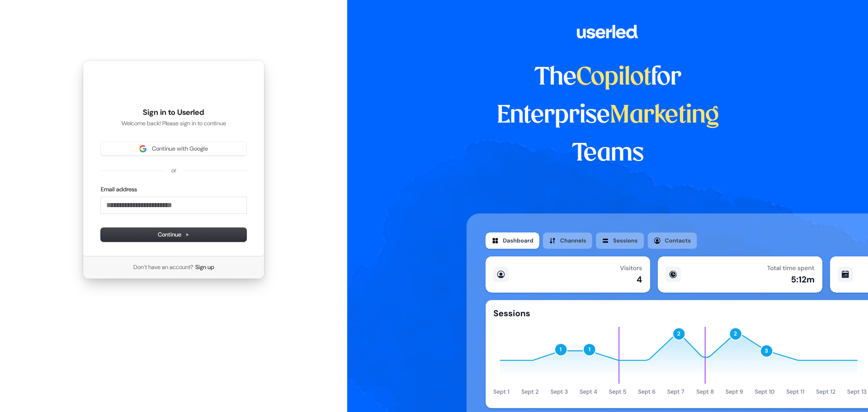 This screenshot has width=868, height=412. What do you see at coordinates (173, 171) in the screenshot?
I see `p: or` at bounding box center [173, 171].